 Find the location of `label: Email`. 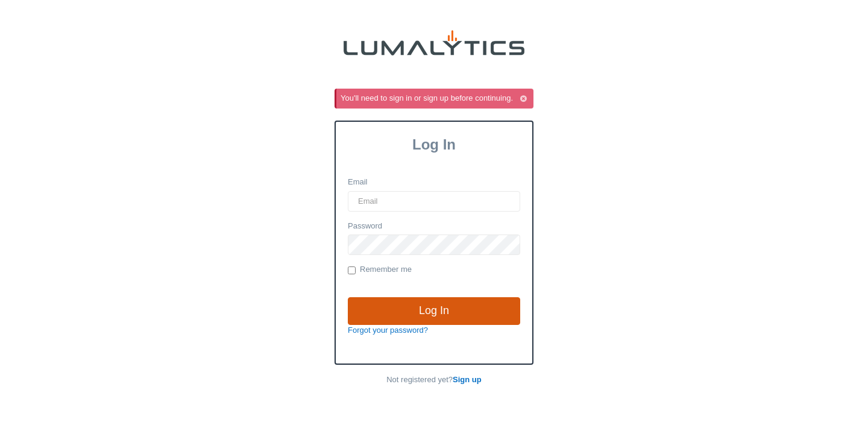

label: Email is located at coordinates (358, 182).